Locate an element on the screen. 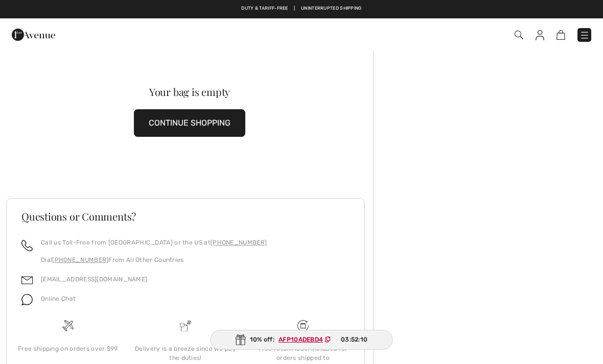  div: 10% off: is located at coordinates (302, 339).